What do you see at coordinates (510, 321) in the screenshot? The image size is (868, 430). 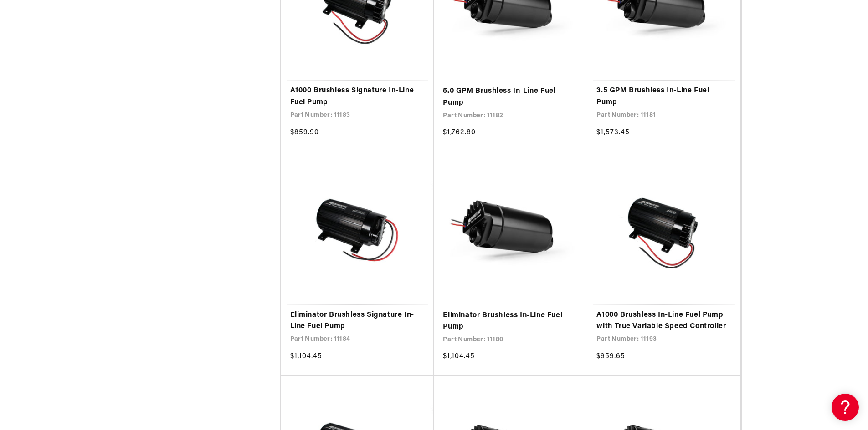 I see `a: Eliminator Brushless In-Line Fuel Pump` at bounding box center [510, 321].